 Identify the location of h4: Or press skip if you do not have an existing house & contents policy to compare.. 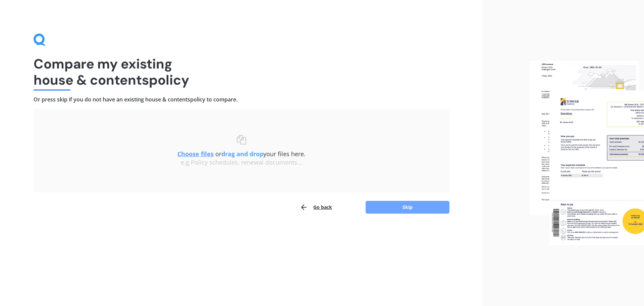
(241, 99).